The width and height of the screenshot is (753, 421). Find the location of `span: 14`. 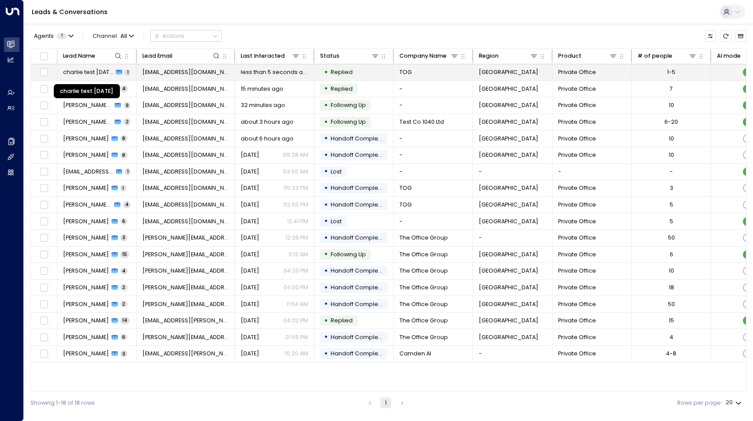

span: 14 is located at coordinates (125, 321).